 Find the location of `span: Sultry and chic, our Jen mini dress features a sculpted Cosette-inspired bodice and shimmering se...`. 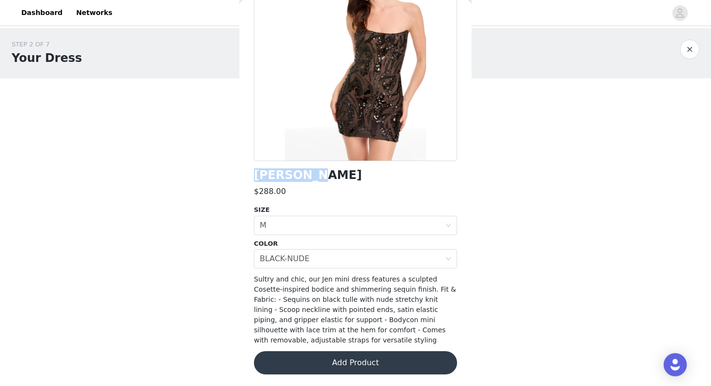

span: Sultry and chic, our Jen mini dress features a sculpted Cosette-inspired bodice and shimmering se... is located at coordinates (355, 310).